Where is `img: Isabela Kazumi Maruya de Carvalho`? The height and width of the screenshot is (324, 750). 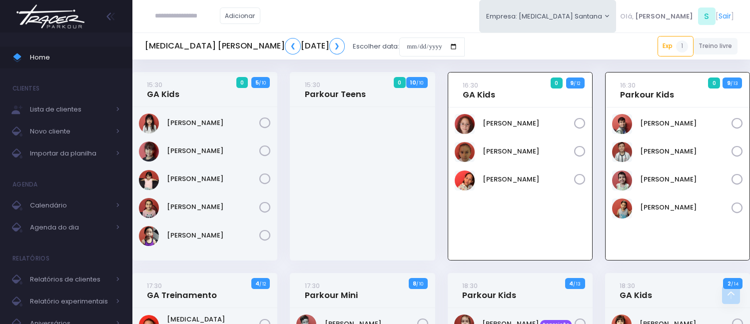
img: Isabela Kazumi Maruya de Carvalho is located at coordinates (149, 151).